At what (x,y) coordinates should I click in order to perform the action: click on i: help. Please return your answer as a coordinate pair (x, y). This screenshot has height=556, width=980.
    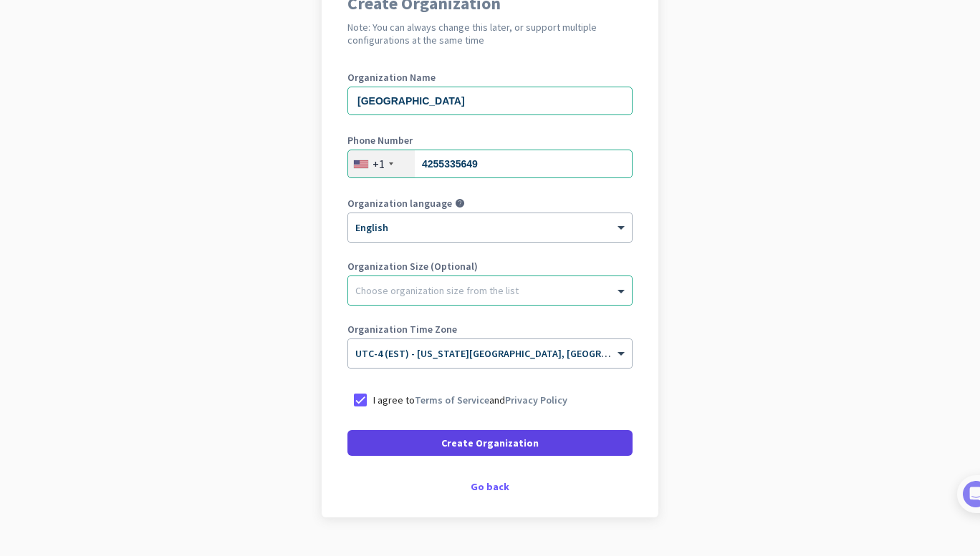
    Looking at the image, I should click on (460, 203).